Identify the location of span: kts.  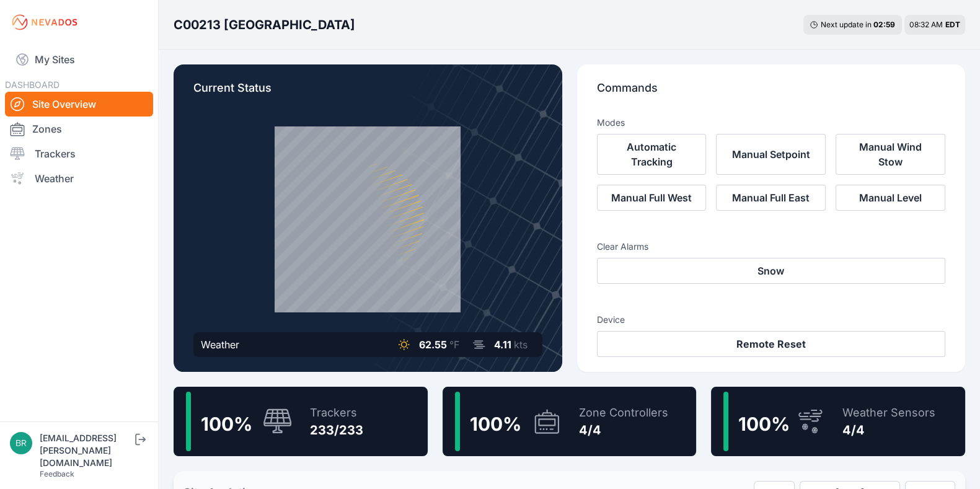
(521, 344).